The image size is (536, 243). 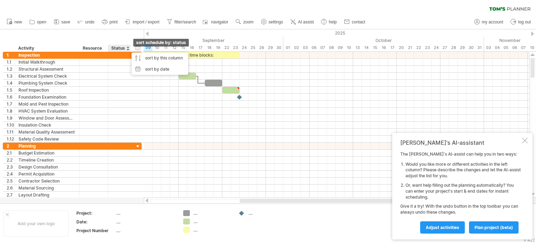 What do you see at coordinates (314, 47) in the screenshot?
I see `div: Monday, 6 October 2025` at bounding box center [314, 47].